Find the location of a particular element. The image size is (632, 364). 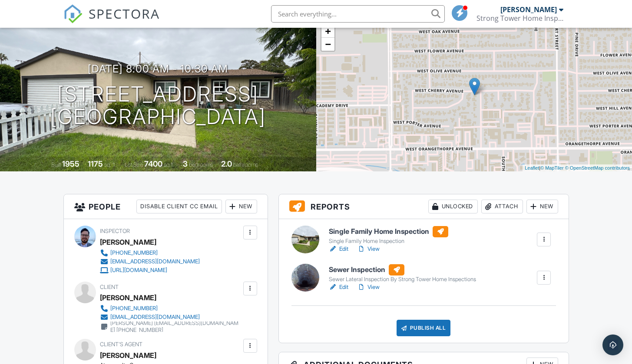

span: Client is located at coordinates (109, 287).